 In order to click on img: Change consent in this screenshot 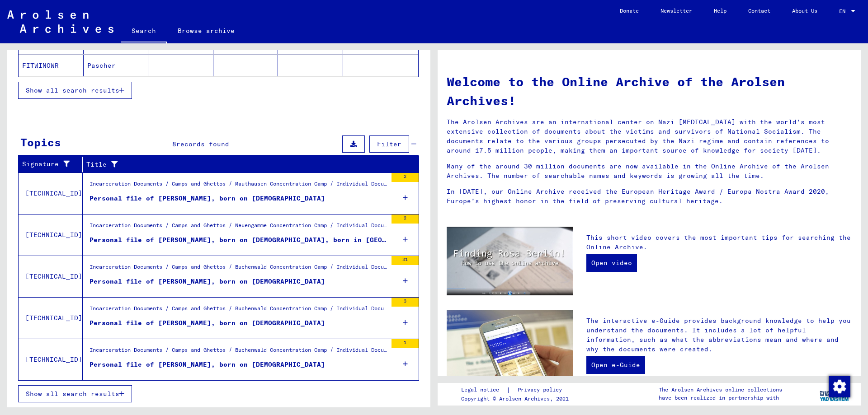, I will do `click(840, 387)`.